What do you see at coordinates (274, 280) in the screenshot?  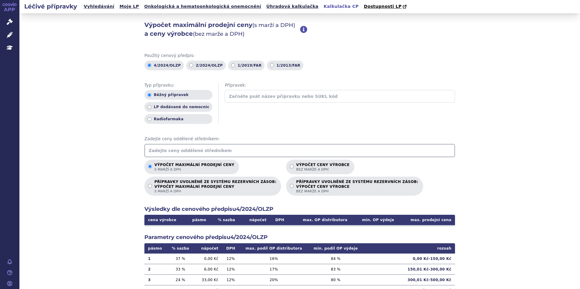 I see `td: 20 %` at bounding box center [274, 280].